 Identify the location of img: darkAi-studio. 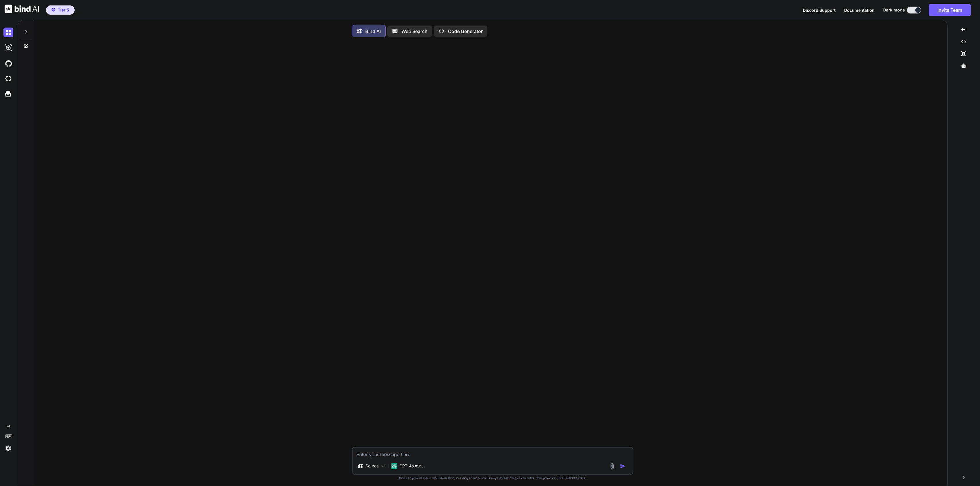
(9, 48).